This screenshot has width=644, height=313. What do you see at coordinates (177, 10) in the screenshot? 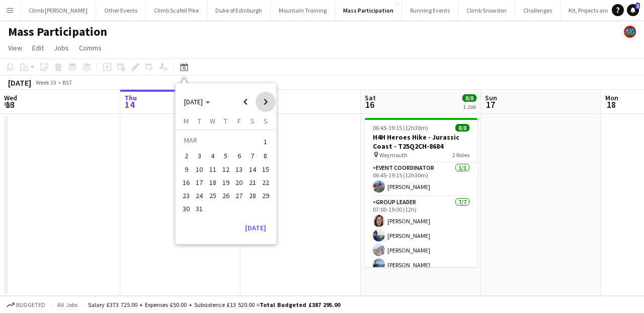
I see `button: Climb Scafell Pike` at bounding box center [177, 10].